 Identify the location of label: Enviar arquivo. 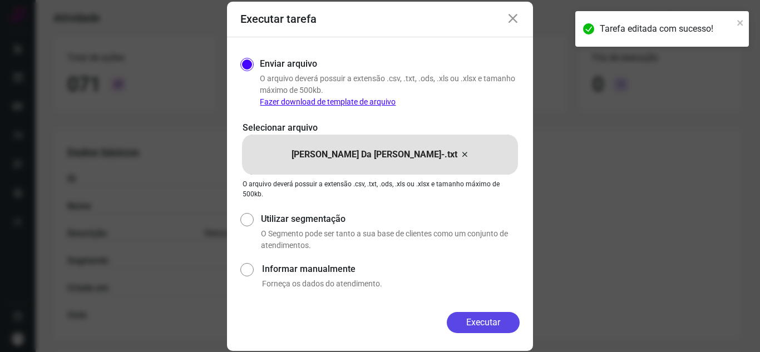
(288, 64).